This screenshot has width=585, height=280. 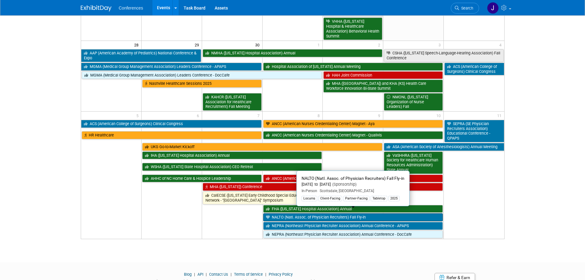 I want to click on a: ANCC (American Nurses Credentialing Center) Magnet - Qualivis, so click(x=353, y=135).